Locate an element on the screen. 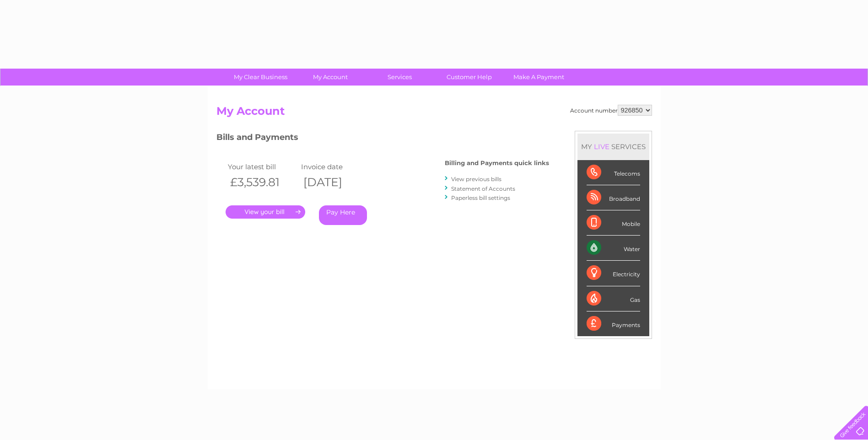  div: Mobile is located at coordinates (614, 223).